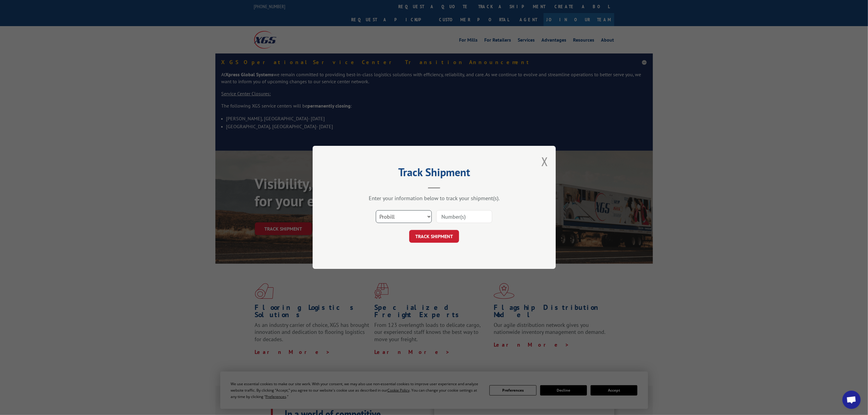 The height and width of the screenshot is (415, 868). What do you see at coordinates (545, 161) in the screenshot?
I see `button: Close modal` at bounding box center [545, 161].